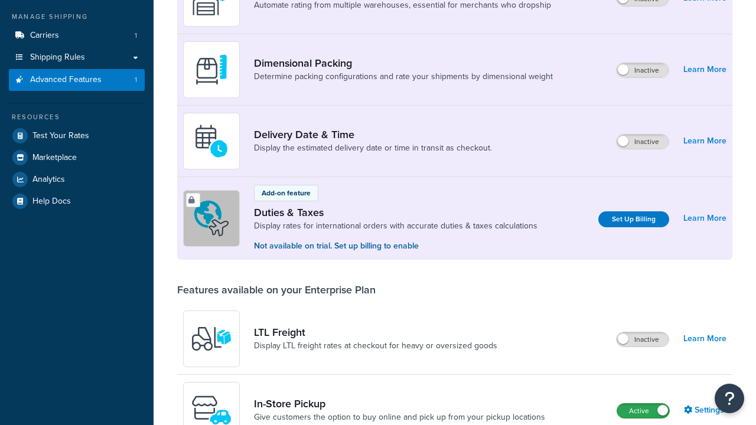 This screenshot has height=425, width=756. What do you see at coordinates (212, 339) in the screenshot?
I see `img: y79ZsPf0fXUFUhFXDzUgf+ktZg5F2+ohG75+v3d2s1D9TjoU8PiyCIluIjV41seZevKCRuEjTPPOKHJsQcmKCXGdfprl3L4q7...` at bounding box center [212, 339].